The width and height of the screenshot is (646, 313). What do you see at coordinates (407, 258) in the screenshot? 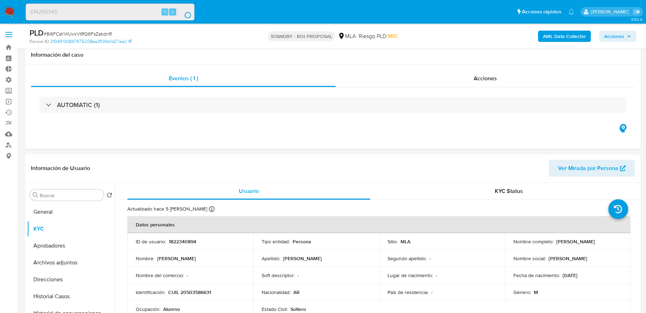
I see `p: Segundo apellido :` at bounding box center [407, 258].